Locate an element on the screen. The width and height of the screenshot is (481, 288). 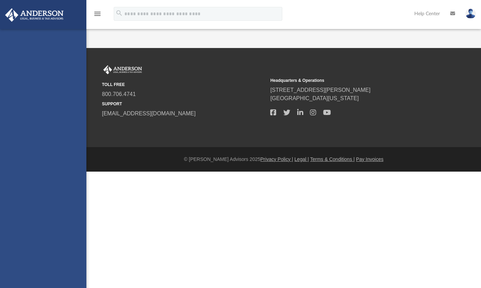
a: Terms & Conditions | is located at coordinates (333, 159).